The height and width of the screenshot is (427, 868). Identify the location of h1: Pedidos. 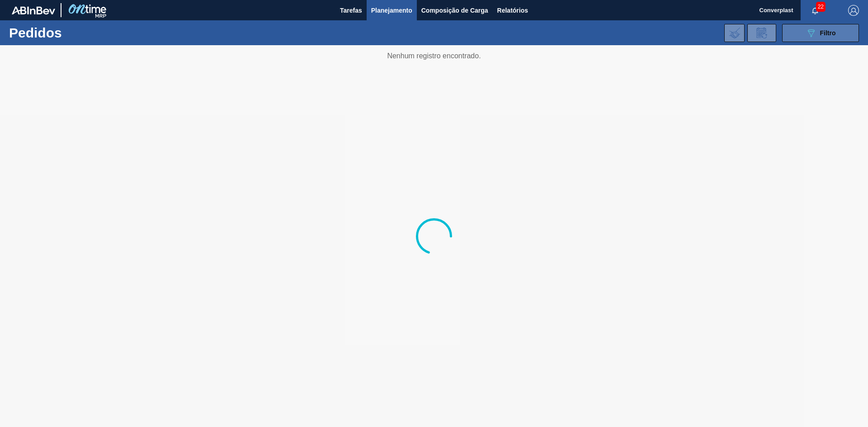
(76, 33).